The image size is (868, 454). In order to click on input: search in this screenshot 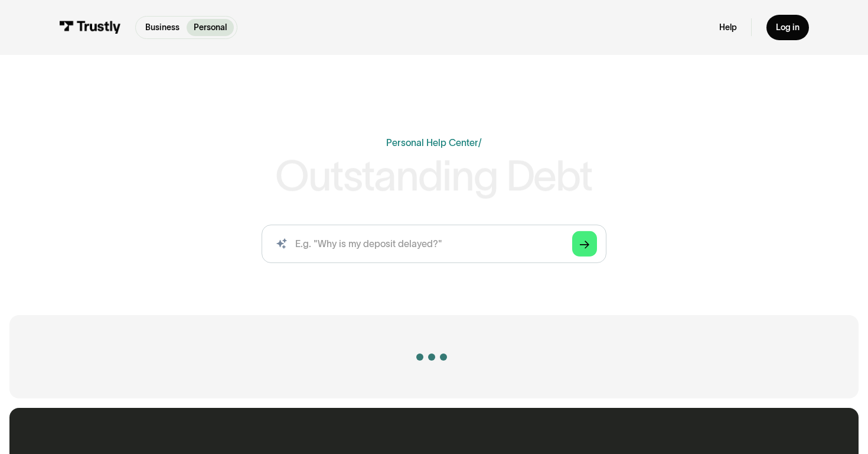, I will do `click(434, 243)`.